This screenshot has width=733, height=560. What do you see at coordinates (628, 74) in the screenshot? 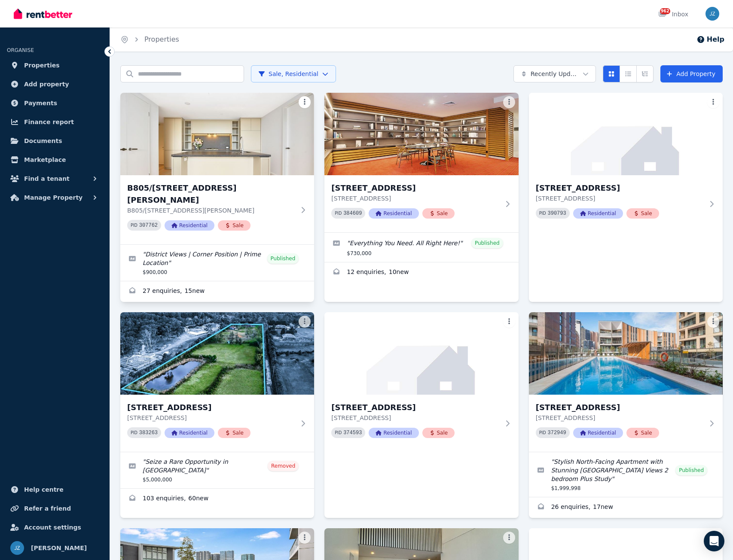
I see `div: View options` at bounding box center [628, 74].